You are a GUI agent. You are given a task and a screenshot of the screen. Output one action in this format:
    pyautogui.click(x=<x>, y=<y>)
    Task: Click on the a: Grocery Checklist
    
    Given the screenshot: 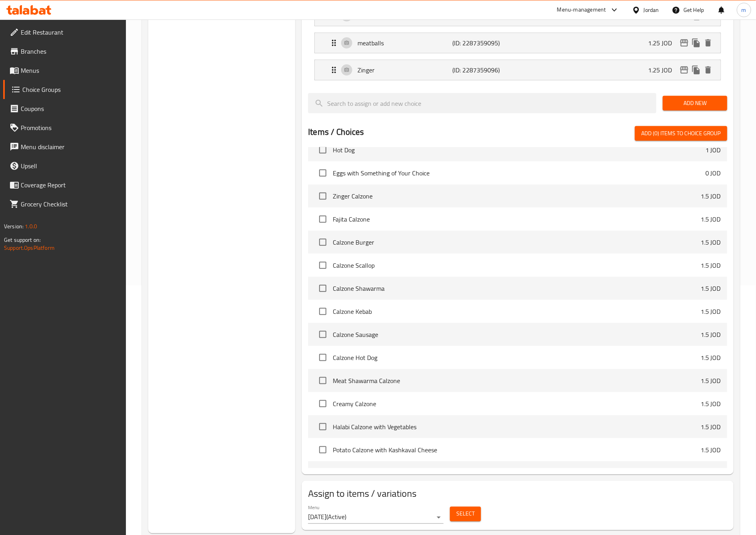 What is the action you would take?
    pyautogui.click(x=64, y=204)
    